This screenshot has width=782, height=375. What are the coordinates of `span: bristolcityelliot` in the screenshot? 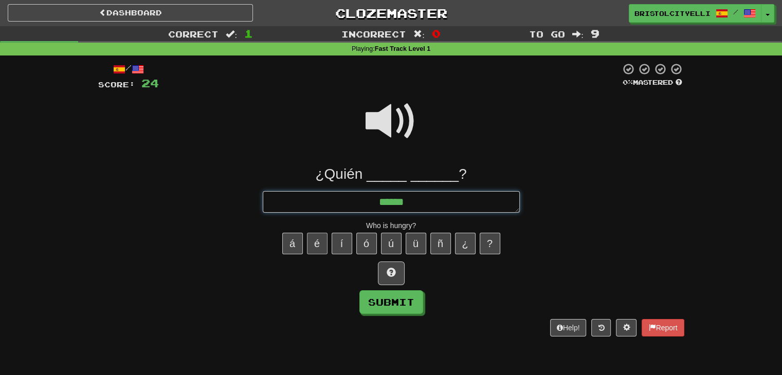 It's located at (673, 13).